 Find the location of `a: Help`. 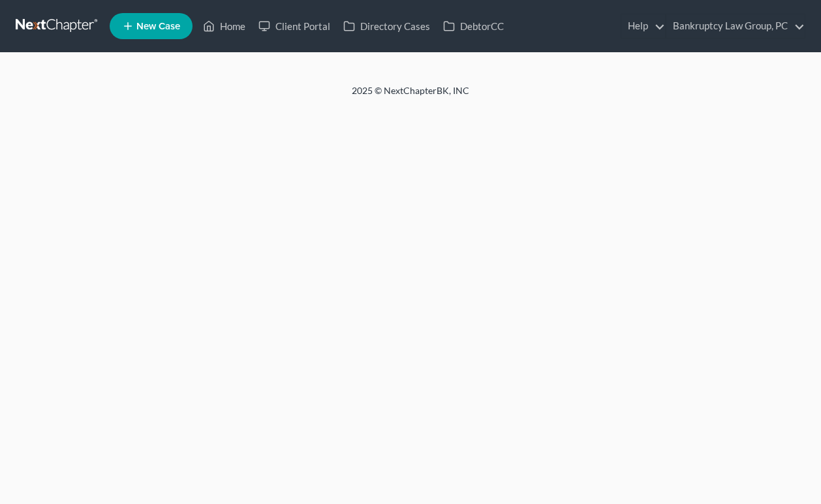

a: Help is located at coordinates (643, 26).